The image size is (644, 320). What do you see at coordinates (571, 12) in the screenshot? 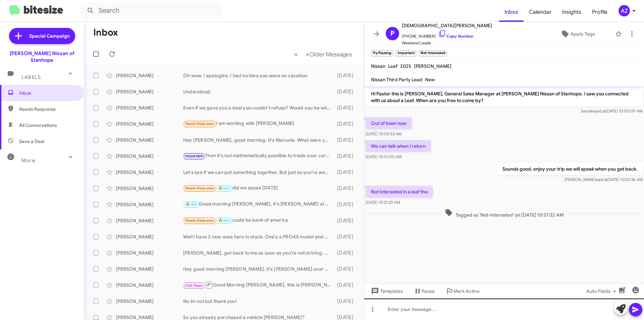
I see `a: Insights` at bounding box center [571, 12].